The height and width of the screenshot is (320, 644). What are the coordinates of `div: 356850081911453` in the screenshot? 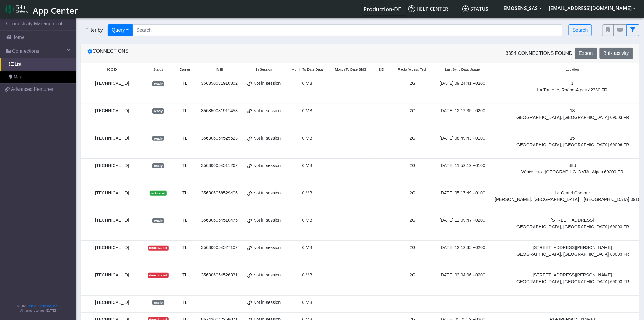 It's located at (219, 111).